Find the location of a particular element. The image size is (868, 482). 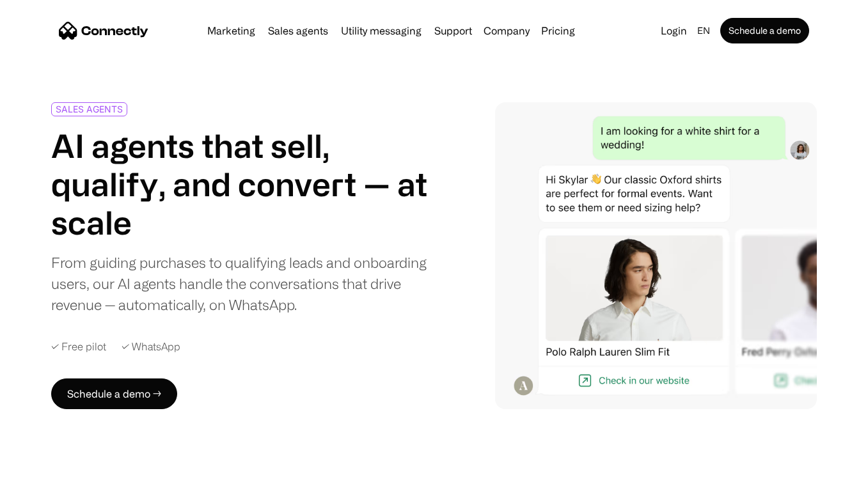

a: Schedule a demo is located at coordinates (764, 30).